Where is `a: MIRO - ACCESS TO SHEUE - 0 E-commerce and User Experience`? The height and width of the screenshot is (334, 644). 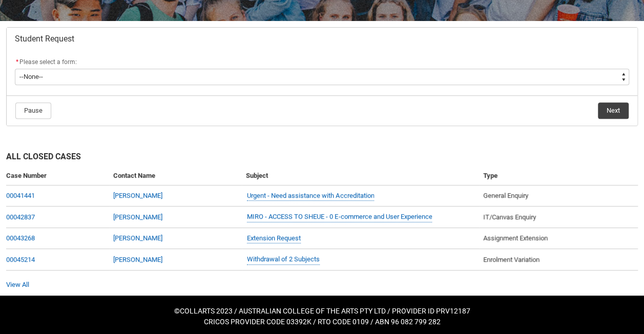
a: MIRO - ACCESS TO SHEUE - 0 E-commerce and User Experience is located at coordinates (339, 216).